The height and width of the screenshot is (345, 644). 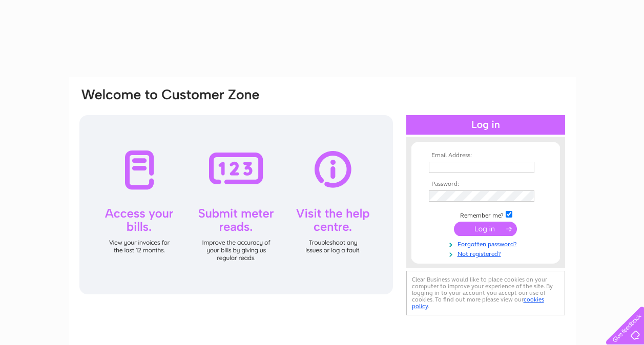 What do you see at coordinates (485, 292) in the screenshot?
I see `div: Clear Business would like to place cookies on your computer to improve your experience of the sit...` at bounding box center [485, 292].